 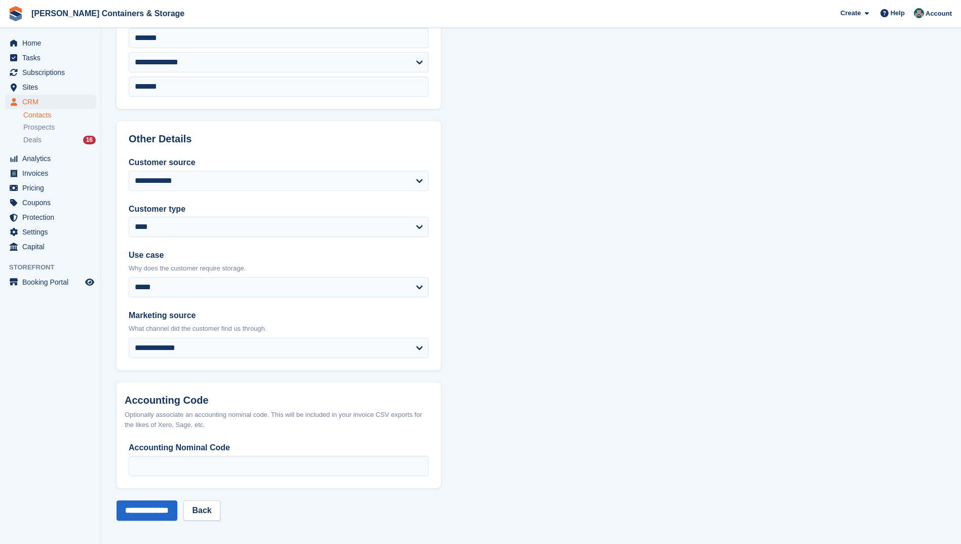 What do you see at coordinates (919, 13) in the screenshot?
I see `img: Julia Marcham` at bounding box center [919, 13].